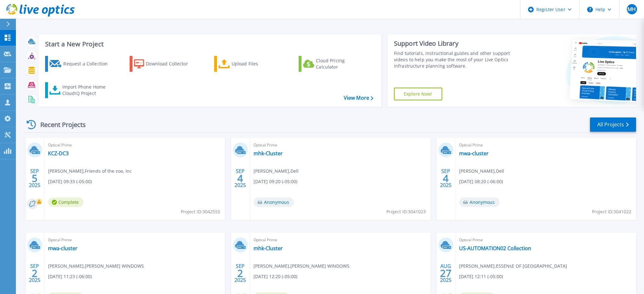  What do you see at coordinates (334, 64) in the screenshot?
I see `a: Cloud Pricing Calculator` at bounding box center [334, 64].